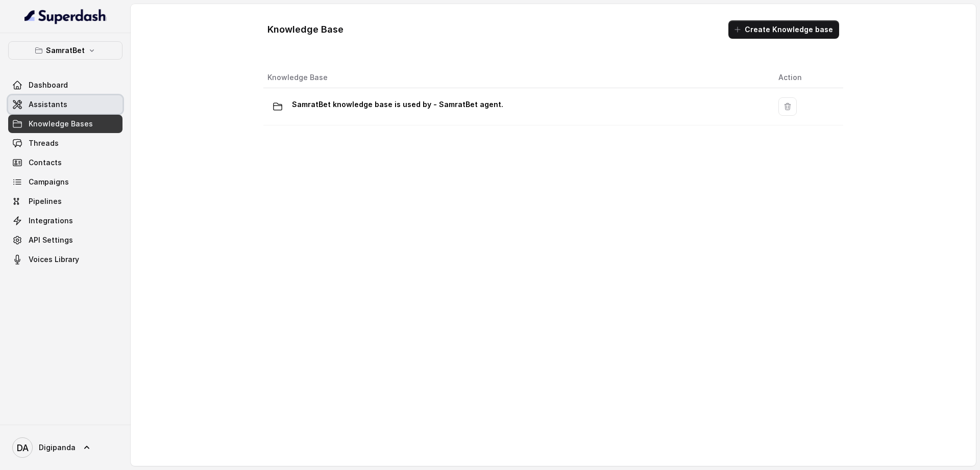 The image size is (980, 470). Describe the element at coordinates (784, 29) in the screenshot. I see `button: Create Knowledge base` at that location.